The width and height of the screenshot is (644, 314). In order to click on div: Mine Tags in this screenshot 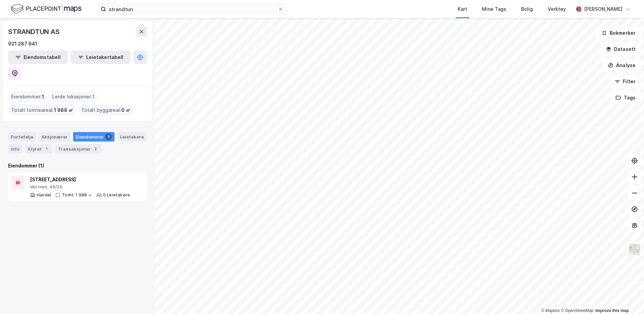, I will do `click(494, 9)`.